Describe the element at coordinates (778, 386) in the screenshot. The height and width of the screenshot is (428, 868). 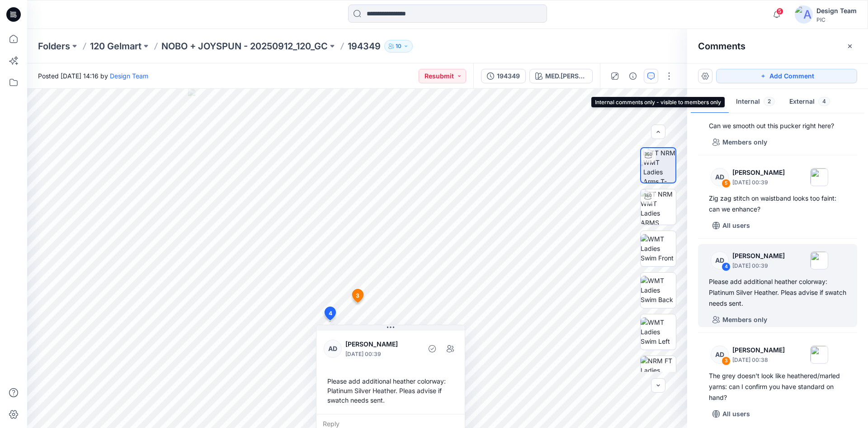
I see `div: The grey doesn't look like heathered/marled yarns: can I confirm you have standard on hand?` at that location.